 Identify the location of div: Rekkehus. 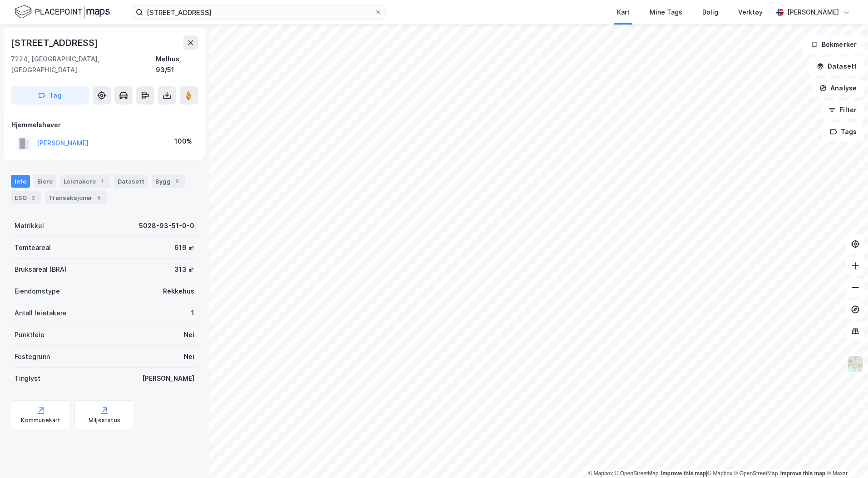
(178, 291).